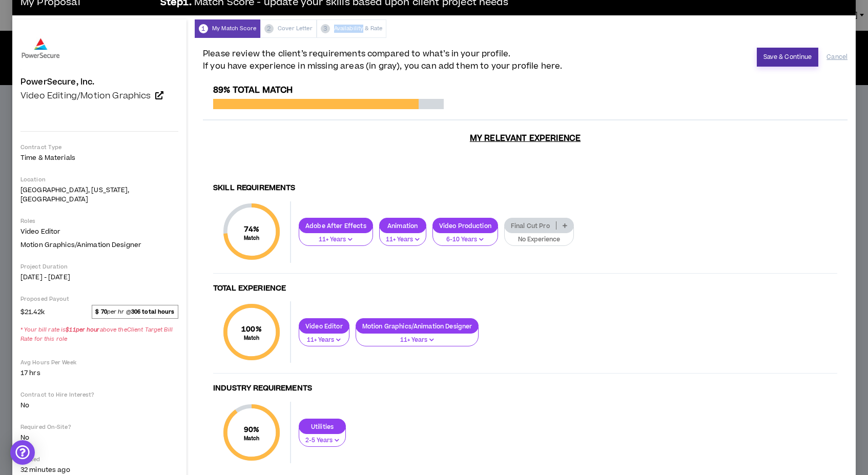 This screenshot has height=475, width=868. What do you see at coordinates (99, 221) in the screenshot?
I see `p: Roles` at bounding box center [99, 221].